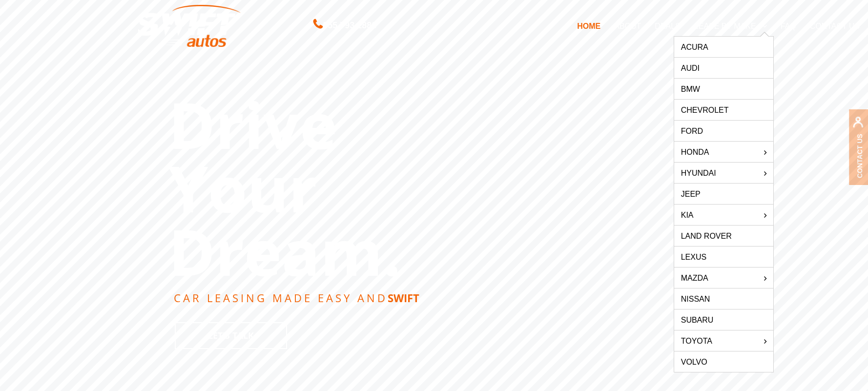 The width and height of the screenshot is (868, 391). What do you see at coordinates (723, 341) in the screenshot?
I see `a: Toyota` at bounding box center [723, 341].